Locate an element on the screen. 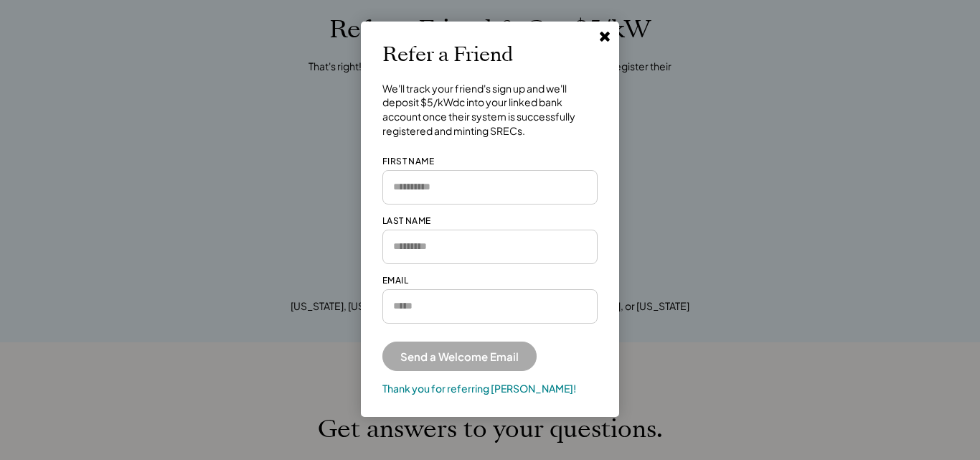  div: EMAIL is located at coordinates (396, 280).